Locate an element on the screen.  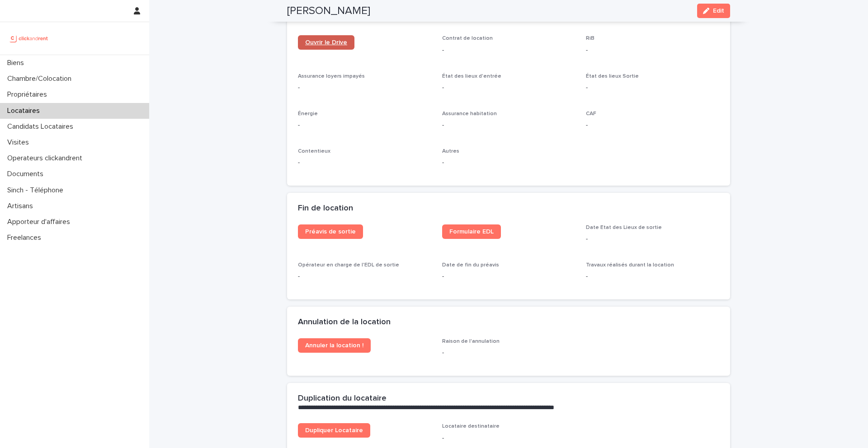
span: Contentieux is located at coordinates (315, 151).